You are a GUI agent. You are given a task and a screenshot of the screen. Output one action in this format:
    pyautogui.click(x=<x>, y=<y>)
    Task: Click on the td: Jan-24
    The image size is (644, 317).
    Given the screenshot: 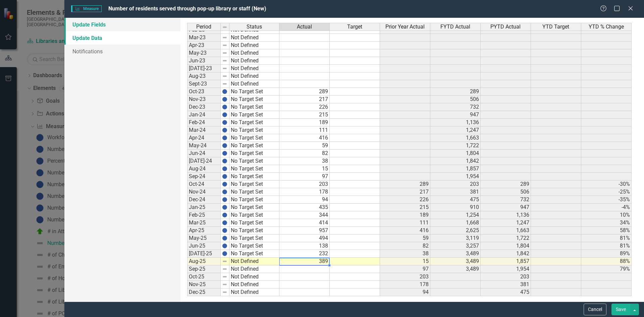 What is the action you would take?
    pyautogui.click(x=204, y=115)
    